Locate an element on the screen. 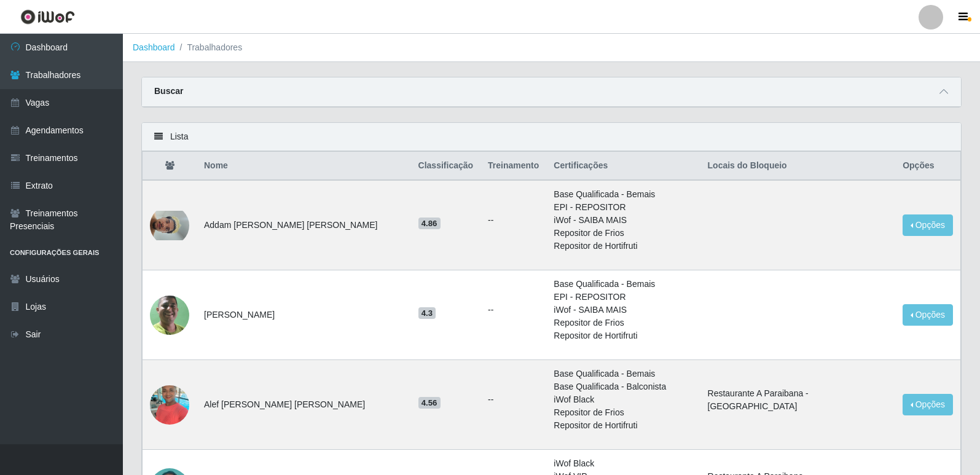 The height and width of the screenshot is (475, 980). span: 4.3 is located at coordinates (427, 314).